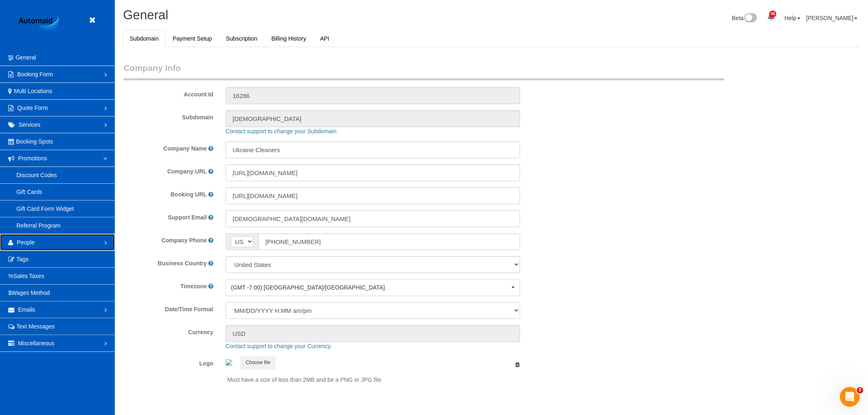 The image size is (868, 415). What do you see at coordinates (258, 363) in the screenshot?
I see `button: Choose file` at bounding box center [258, 363].